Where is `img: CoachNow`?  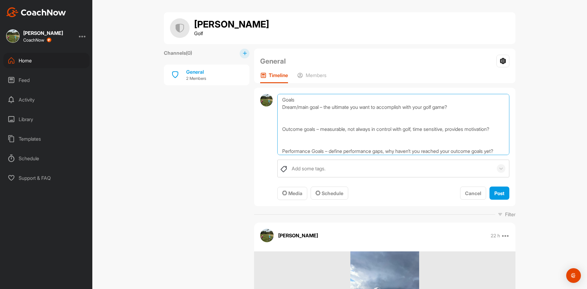
img: CoachNow is located at coordinates (36, 12).